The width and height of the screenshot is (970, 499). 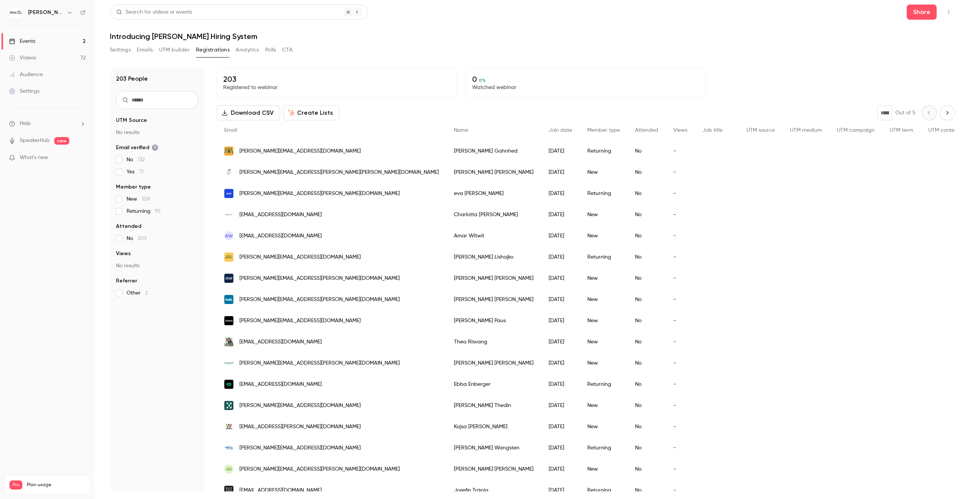 I want to click on button: Polls, so click(x=271, y=50).